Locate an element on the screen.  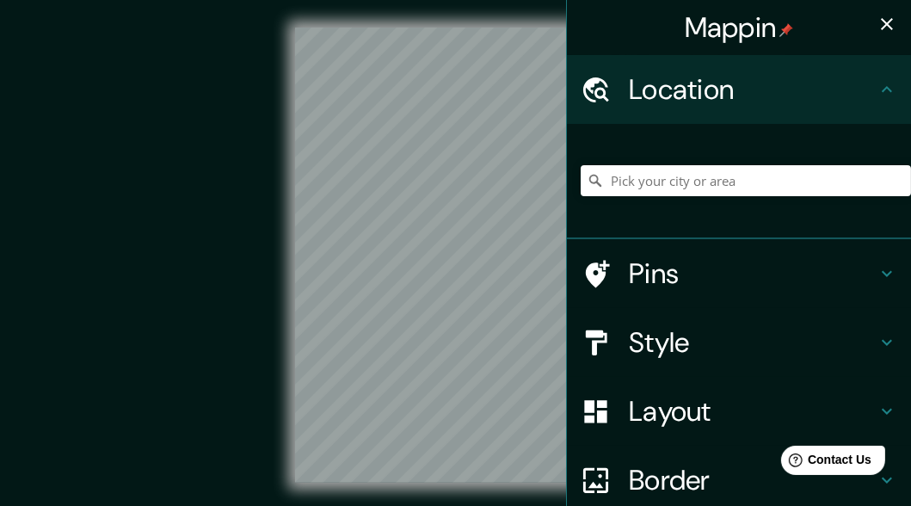
h4: Style is located at coordinates (753, 342).